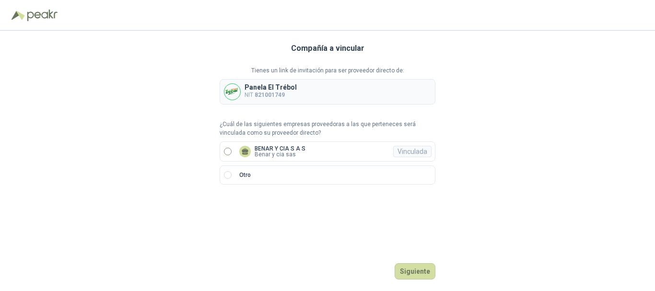  I want to click on img: Logo, so click(18, 15).